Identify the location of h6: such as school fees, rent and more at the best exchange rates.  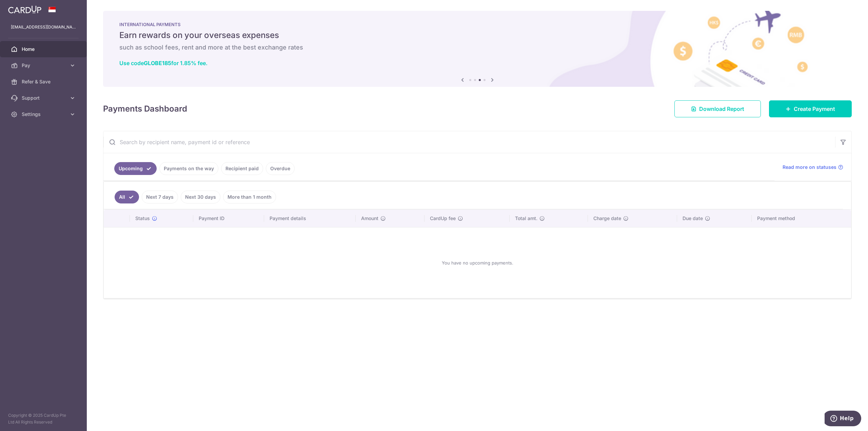
(477, 47).